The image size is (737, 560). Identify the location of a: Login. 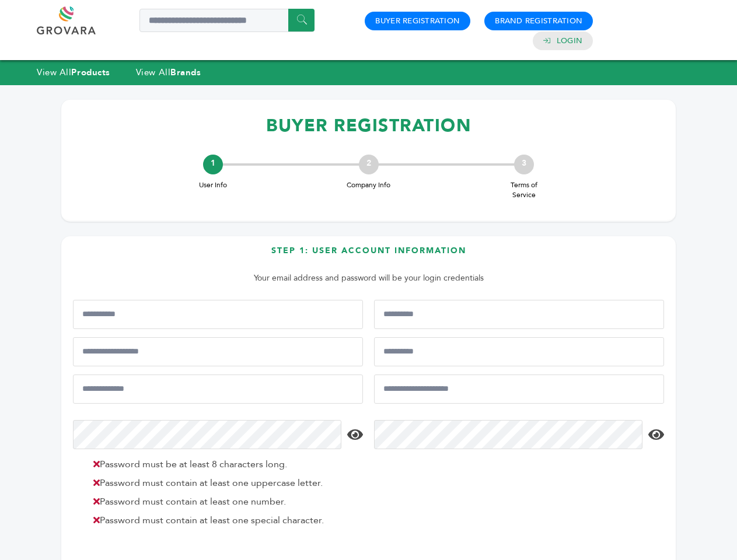
(570, 41).